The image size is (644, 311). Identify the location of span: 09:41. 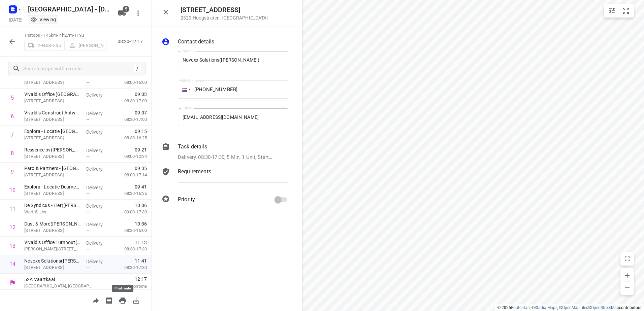
(141, 187).